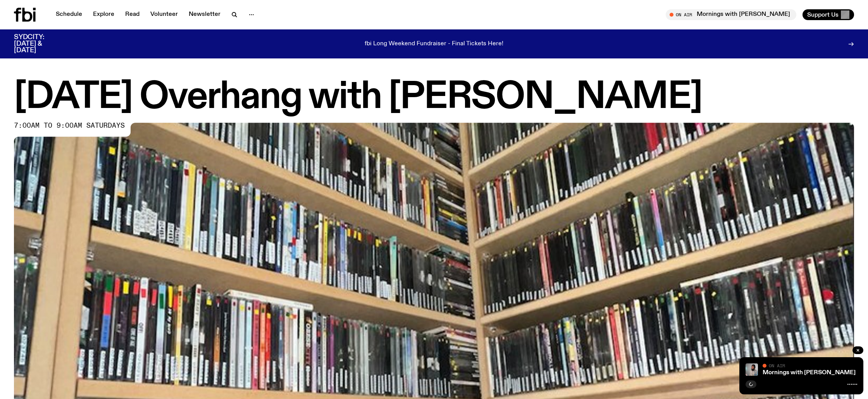 This screenshot has width=868, height=399. Describe the element at coordinates (132, 14) in the screenshot. I see `a: Read` at that location.